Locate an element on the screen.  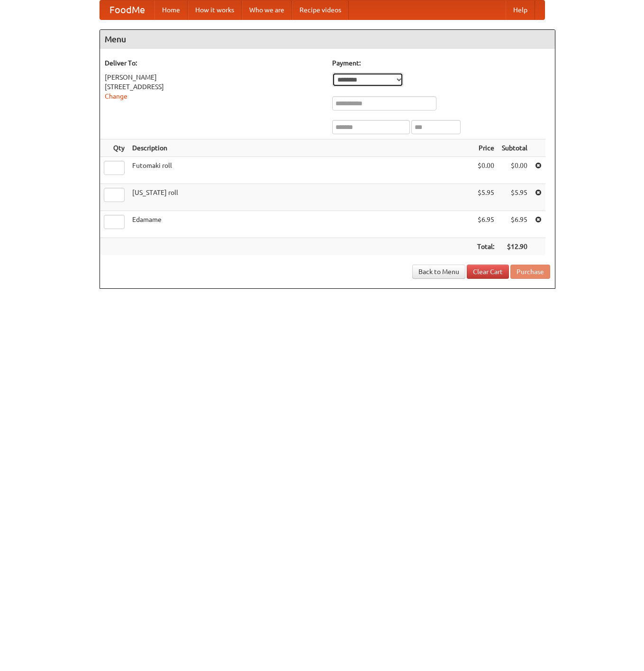
h4: Menu is located at coordinates (328, 40).